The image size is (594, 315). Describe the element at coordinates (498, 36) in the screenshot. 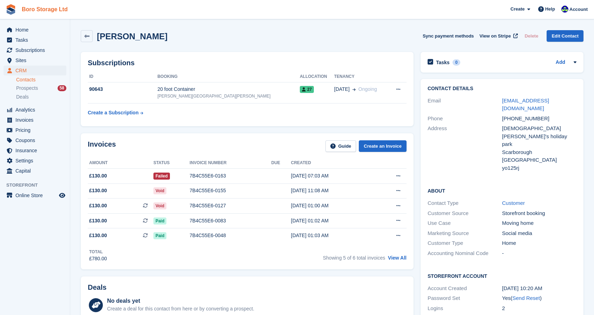

I see `a: View on Stripe` at that location.